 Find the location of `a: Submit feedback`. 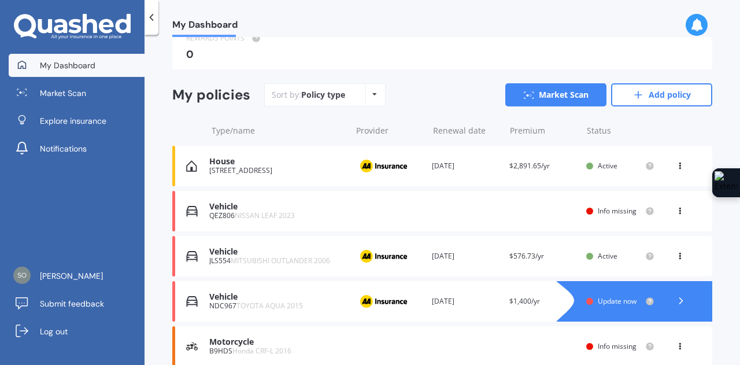

a: Submit feedback is located at coordinates (76, 303).